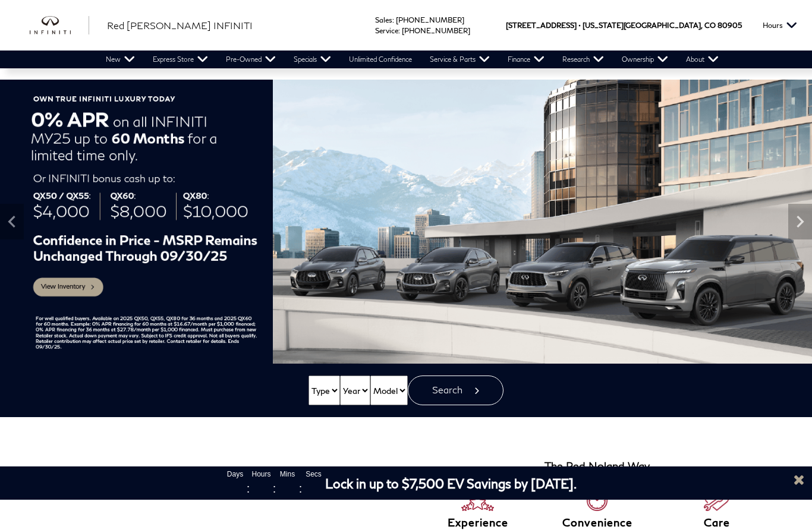  What do you see at coordinates (324, 390) in the screenshot?
I see `select: Vehicle Type` at bounding box center [324, 390].